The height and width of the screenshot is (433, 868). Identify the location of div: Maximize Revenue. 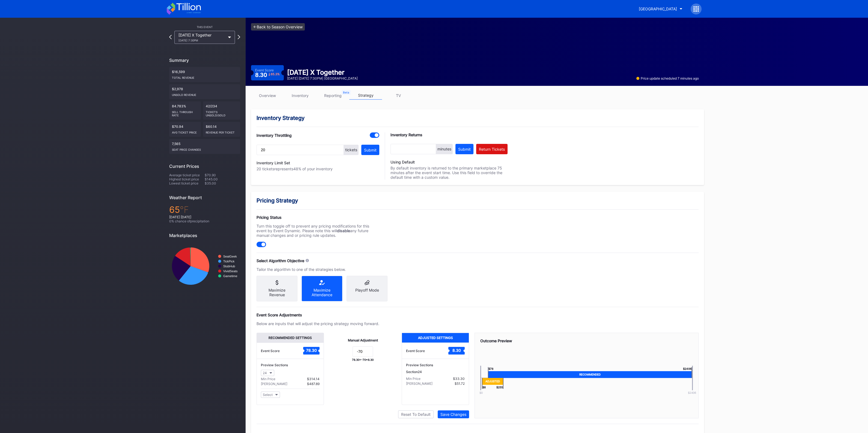
(277, 293).